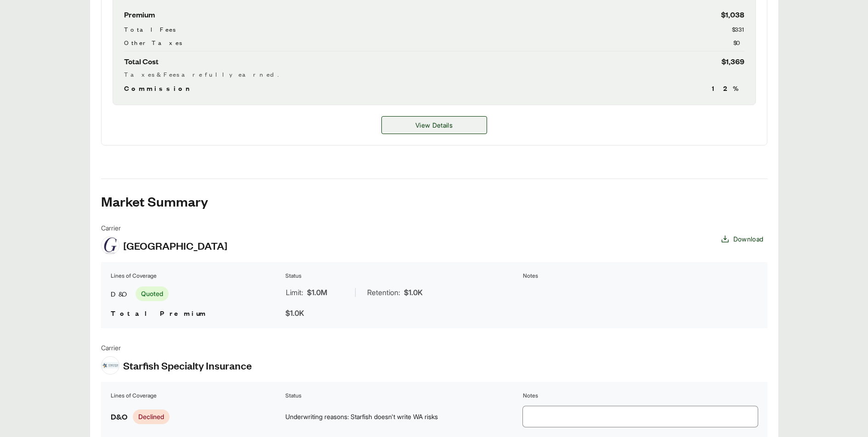  What do you see at coordinates (139, 14) in the screenshot?
I see `span: Premium` at bounding box center [139, 14].